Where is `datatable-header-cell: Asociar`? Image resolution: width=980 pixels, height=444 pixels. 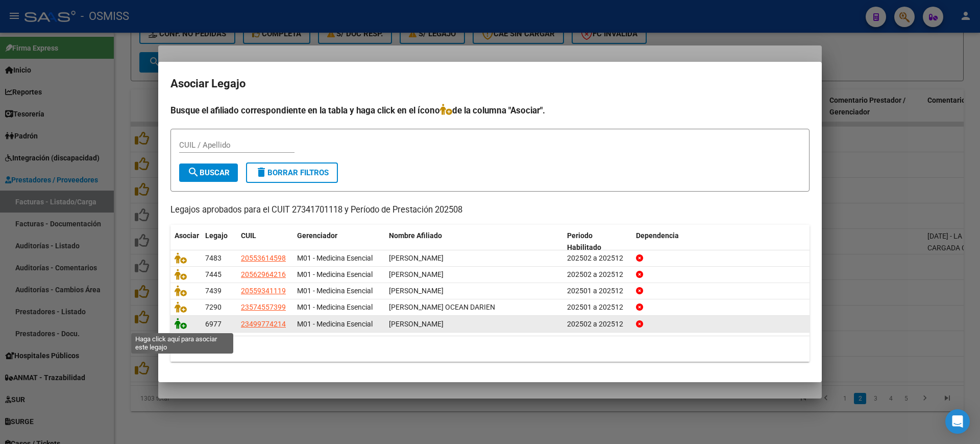
datatable-header-cell: Asociar is located at coordinates (186, 242).